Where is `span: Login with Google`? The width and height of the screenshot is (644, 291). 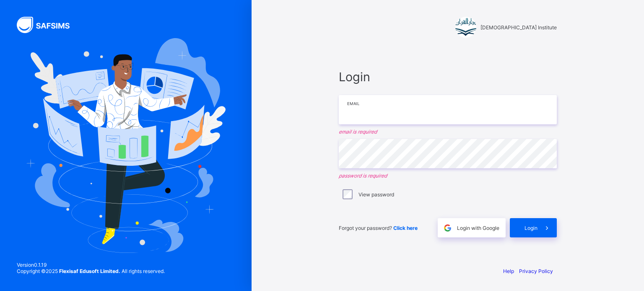
span: Login with Google is located at coordinates (478, 228).